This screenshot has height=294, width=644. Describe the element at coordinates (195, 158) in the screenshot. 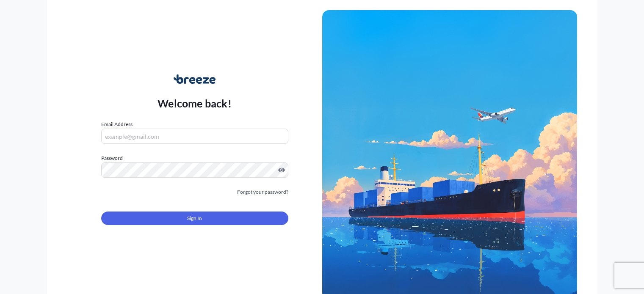

I see `label: Password` at that location.